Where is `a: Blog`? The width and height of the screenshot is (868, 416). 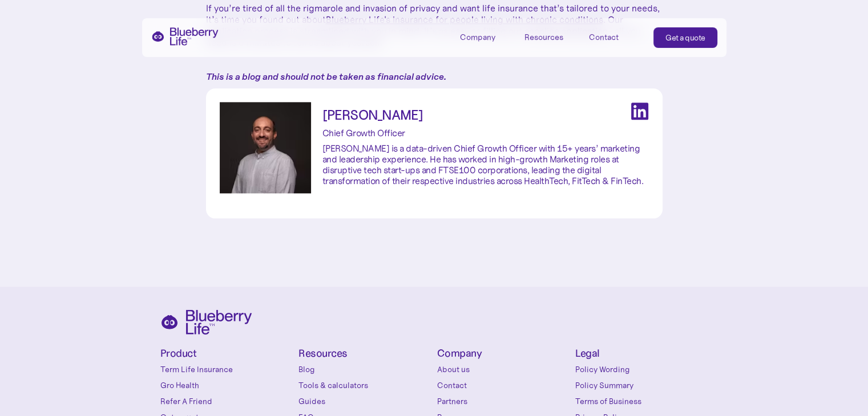
a: Blog is located at coordinates (365, 369).